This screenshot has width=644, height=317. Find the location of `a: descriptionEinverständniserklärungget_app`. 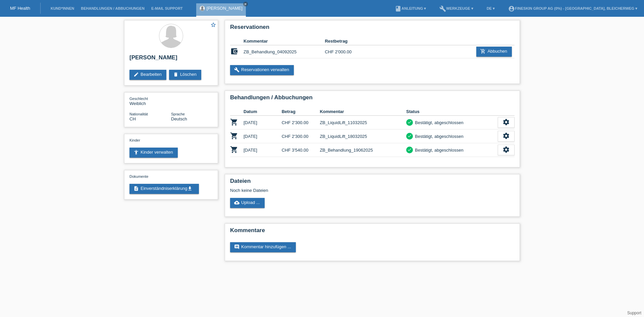

a: descriptionEinverständniserklärungget_app is located at coordinates (164, 189).